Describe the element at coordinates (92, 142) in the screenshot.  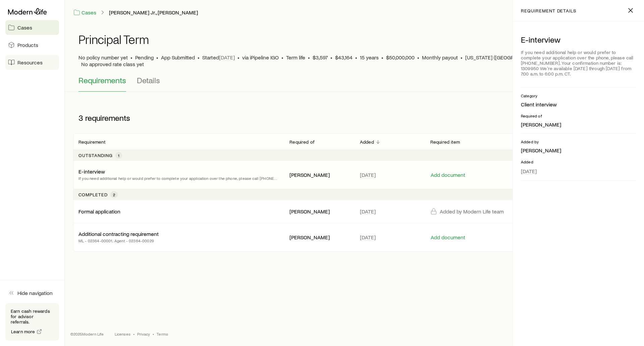
I see `p: Requirement` at that location.